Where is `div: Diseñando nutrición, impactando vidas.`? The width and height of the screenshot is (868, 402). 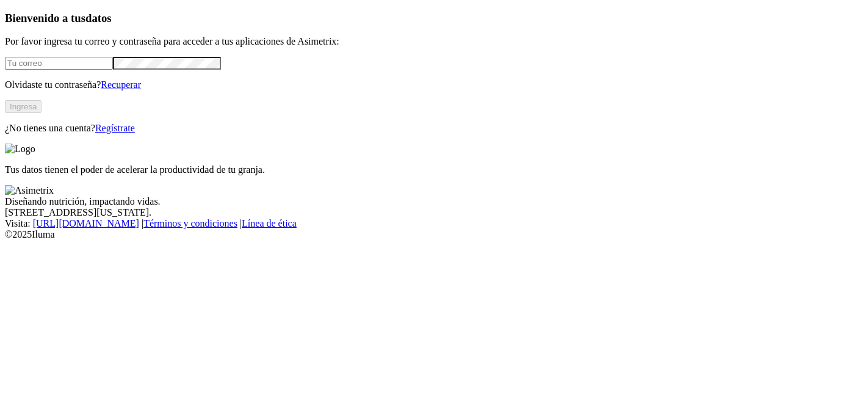
div: Diseñando nutrición, impactando vidas. is located at coordinates (434, 201).